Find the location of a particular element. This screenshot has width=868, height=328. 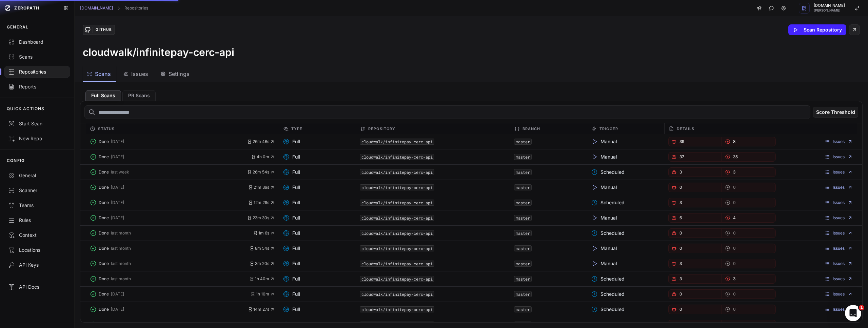

div: Done last month 3m 20s Full cloudwalk/infinitepay-cerc-api master Manual 3 0 Issues is located at coordinates (471, 263).